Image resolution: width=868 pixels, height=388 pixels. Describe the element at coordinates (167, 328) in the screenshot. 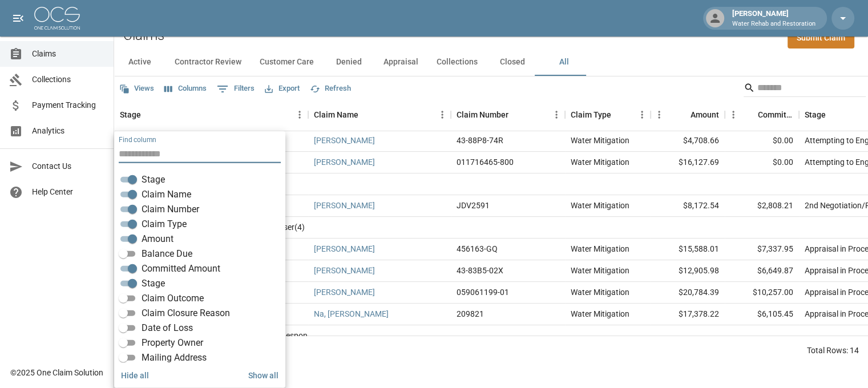

I see `span: Date of Loss` at that location.